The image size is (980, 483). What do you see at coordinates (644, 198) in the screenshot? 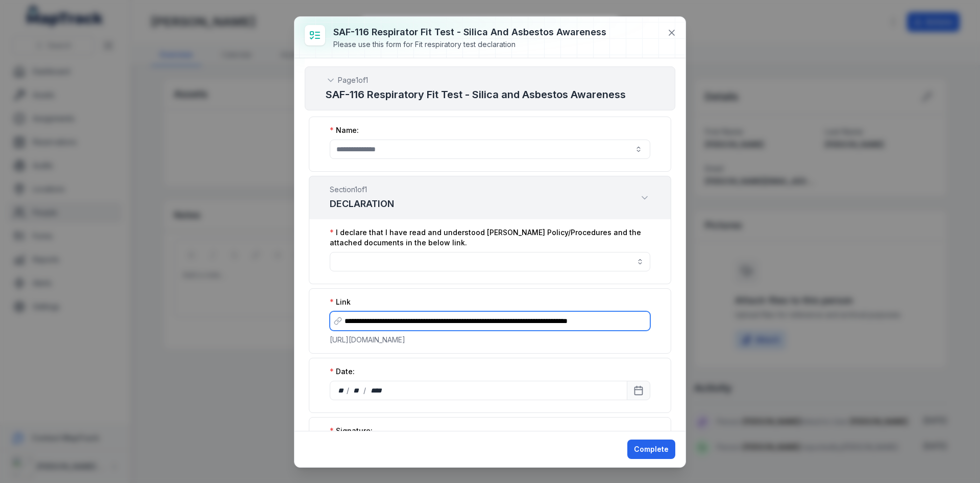
I see `button: Expand` at bounding box center [644, 198].